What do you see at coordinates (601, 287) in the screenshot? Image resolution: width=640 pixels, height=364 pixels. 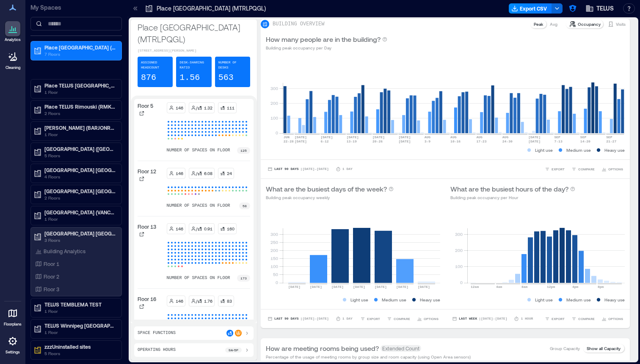 I see `text: 8pm` at bounding box center [601, 287].